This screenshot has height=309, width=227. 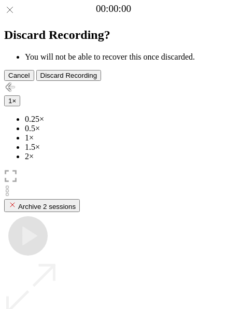 What do you see at coordinates (42, 206) in the screenshot?
I see `button: Archive 2 sessions` at bounding box center [42, 206].